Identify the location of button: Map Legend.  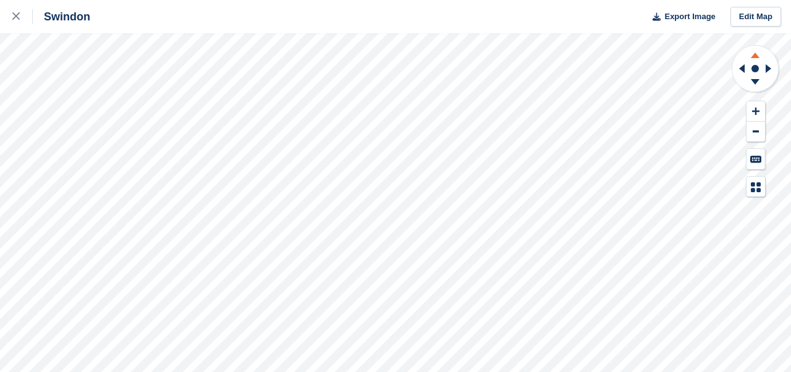
(755, 187).